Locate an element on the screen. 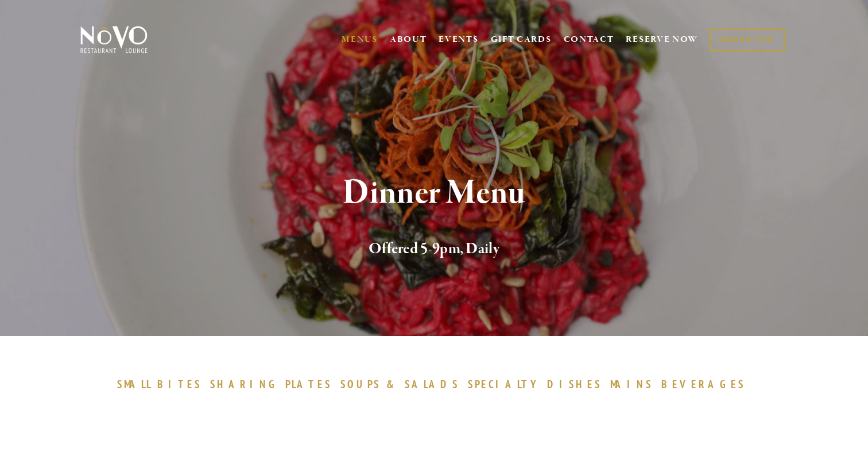 The height and width of the screenshot is (449, 868). a: MAINS is located at coordinates (634, 384).